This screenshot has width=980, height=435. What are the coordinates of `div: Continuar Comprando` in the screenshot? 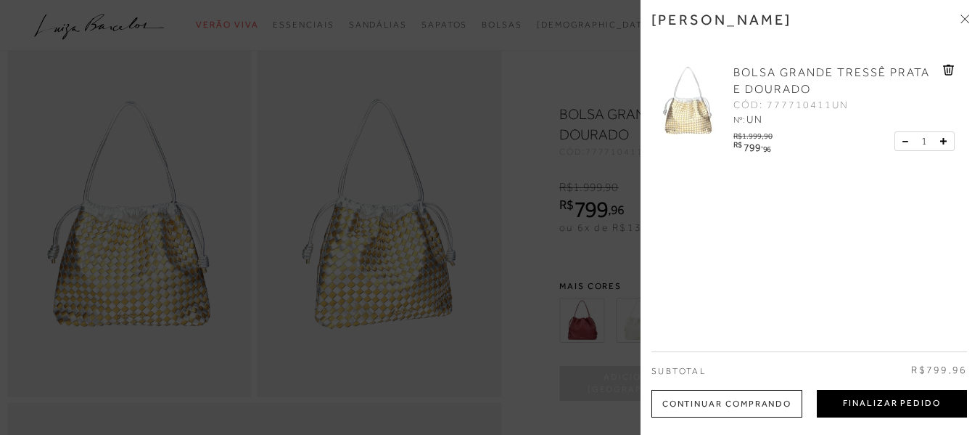 It's located at (727, 404).